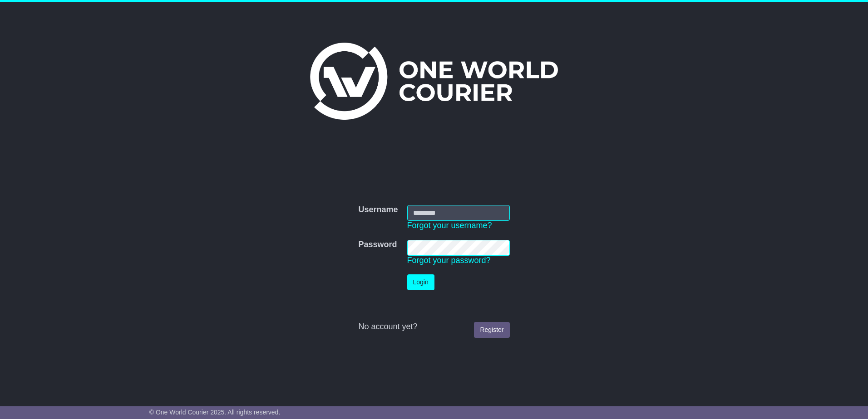  Describe the element at coordinates (449, 225) in the screenshot. I see `a: Forgot your username?` at that location.